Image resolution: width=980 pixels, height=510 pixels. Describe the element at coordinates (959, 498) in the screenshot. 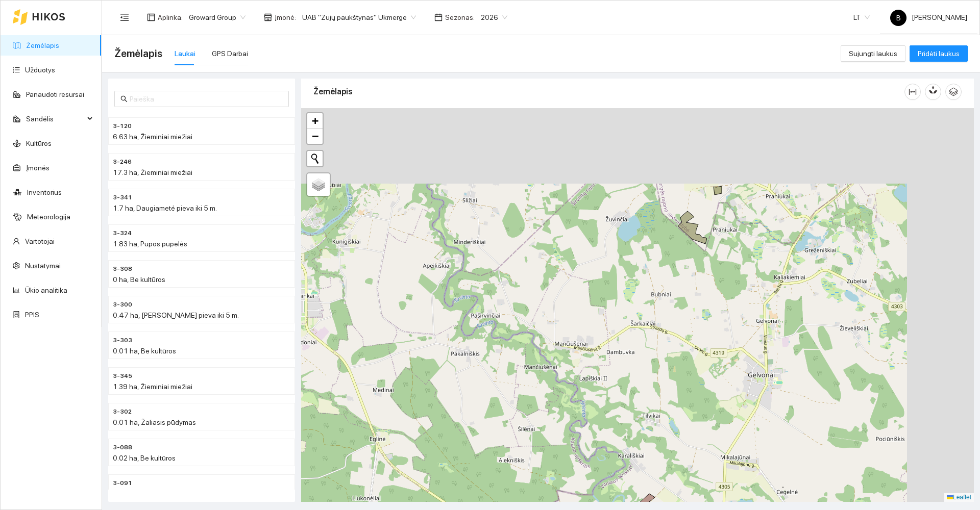

I see `a: Leaflet` at that location.